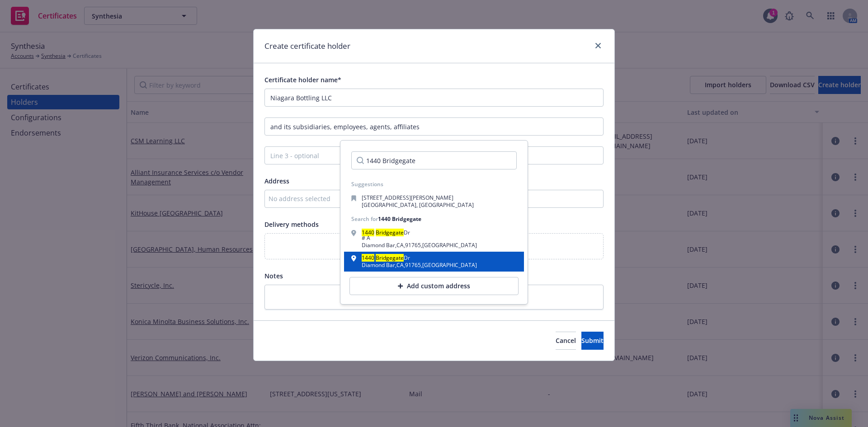 The width and height of the screenshot is (868, 427). Describe the element at coordinates (434, 160) in the screenshot. I see `input: Search` at that location.